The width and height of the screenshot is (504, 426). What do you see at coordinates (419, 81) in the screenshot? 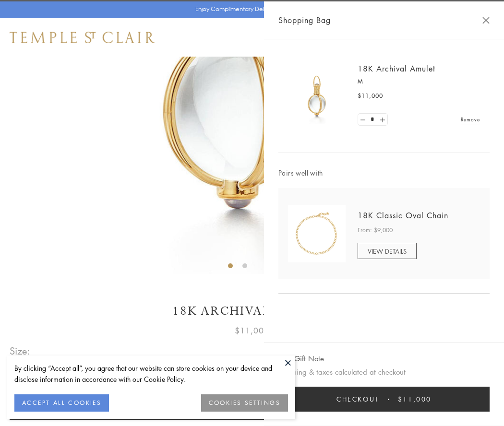
I see `p: M` at bounding box center [419, 81].